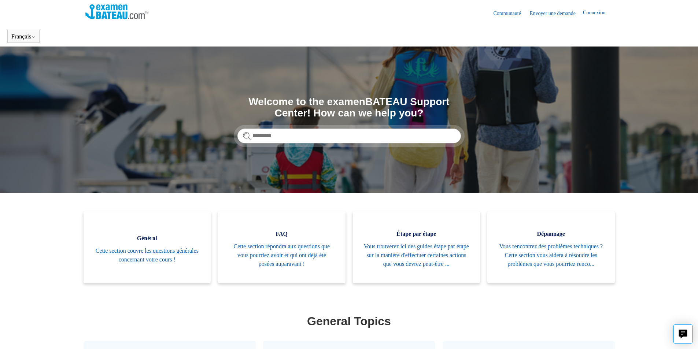 This screenshot has height=349, width=698. What do you see at coordinates (551, 255) in the screenshot?
I see `span: Vous rencontrez des problèmes techniques ? Cette section vous aidera à résoudre les problèmes que...` at bounding box center [551, 255].